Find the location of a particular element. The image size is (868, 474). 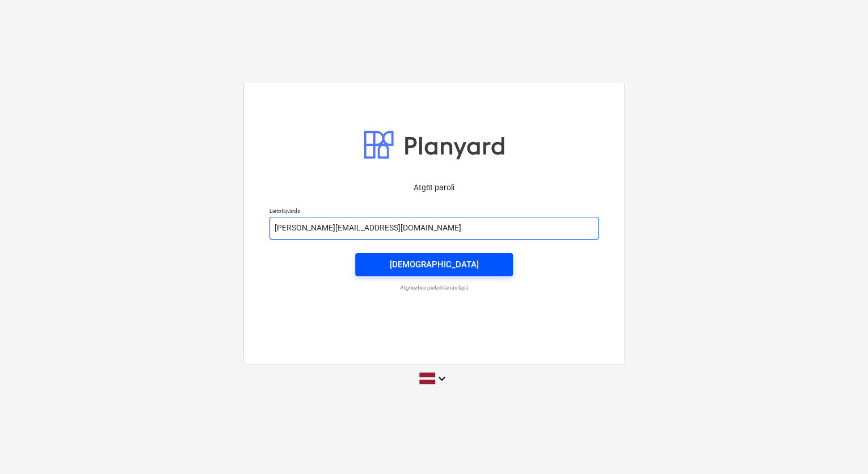

div: Chat Widget is located at coordinates (840, 446).